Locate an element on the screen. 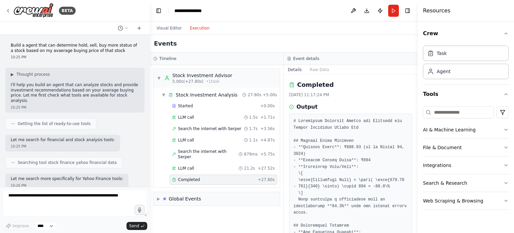 This screenshot has width=514, height=233. span: Send is located at coordinates (134, 226).